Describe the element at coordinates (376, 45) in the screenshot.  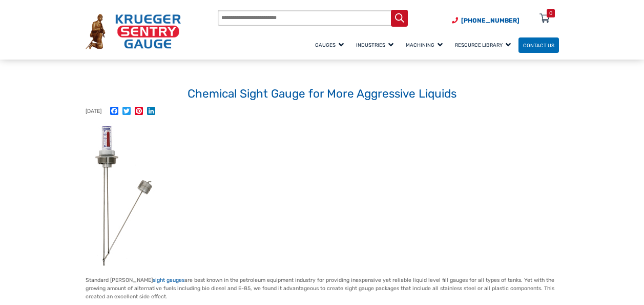
I see `a: Industries` at that location.